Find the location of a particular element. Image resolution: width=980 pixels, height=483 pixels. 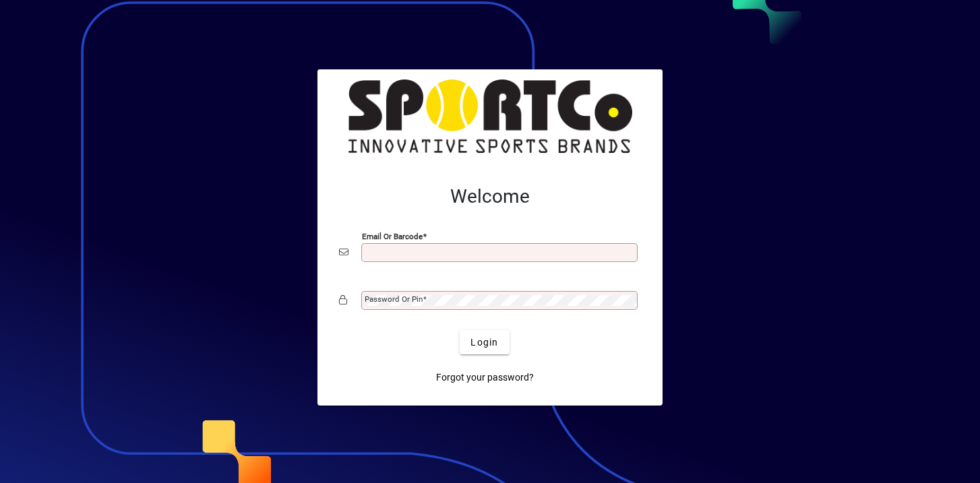

mat-label: Password or Pin is located at coordinates (394, 299).